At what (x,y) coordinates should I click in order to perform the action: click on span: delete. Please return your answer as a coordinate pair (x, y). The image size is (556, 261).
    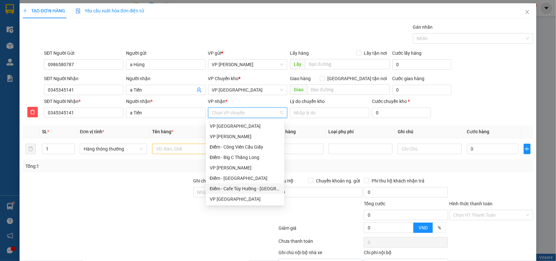
    Looking at the image, I should click on (33, 112).